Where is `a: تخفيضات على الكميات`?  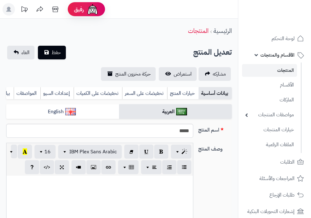 a: تخفيضات على الكميات is located at coordinates (98, 93).